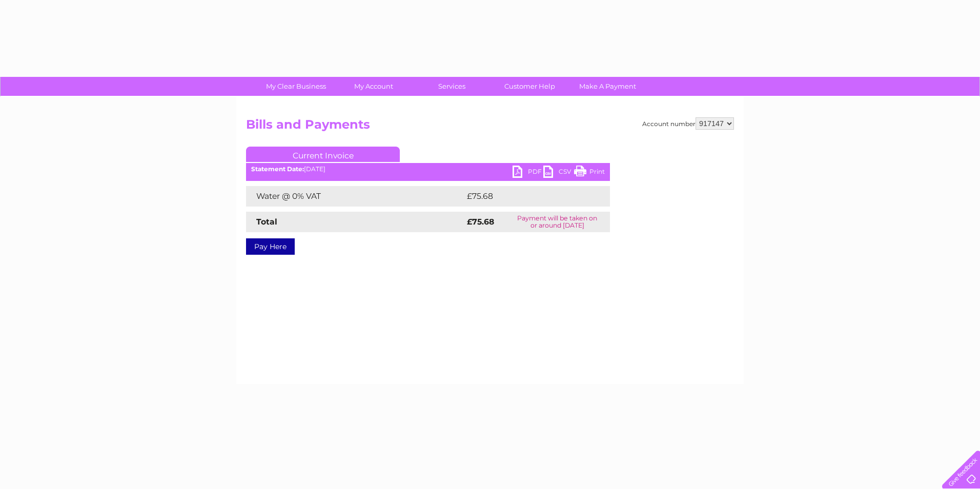  What do you see at coordinates (267, 221) in the screenshot?
I see `strong: Total` at bounding box center [267, 221].